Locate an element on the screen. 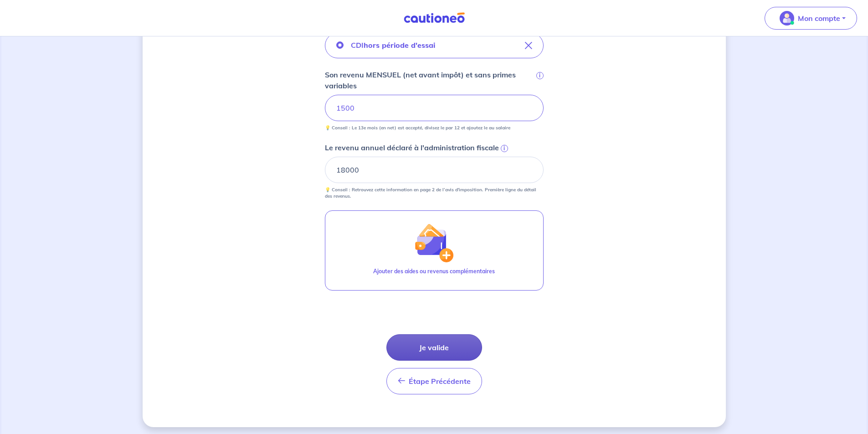 The image size is (868, 434). img: website_grey.svg is located at coordinates (18, 28).